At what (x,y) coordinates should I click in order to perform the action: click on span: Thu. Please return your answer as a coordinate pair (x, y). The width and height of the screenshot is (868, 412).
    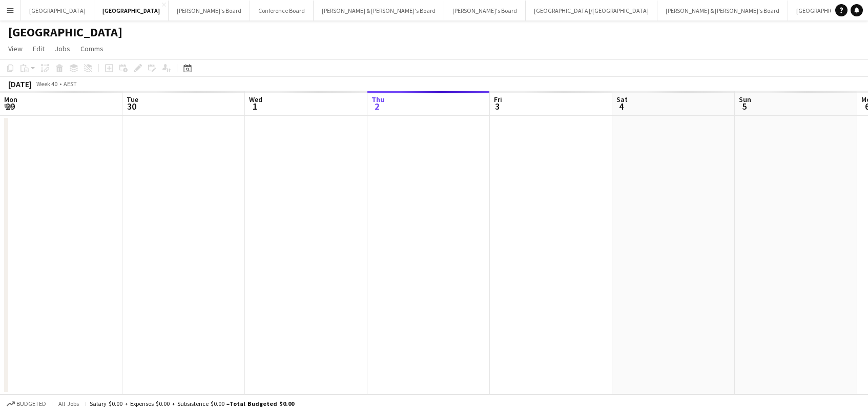
    Looking at the image, I should click on (378, 100).